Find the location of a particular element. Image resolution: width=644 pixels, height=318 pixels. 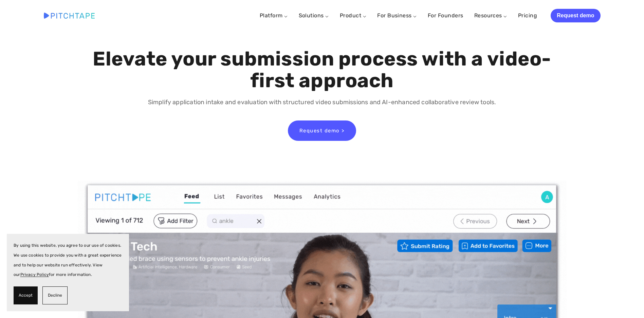

a: Platform ⌵ is located at coordinates (273, 15).